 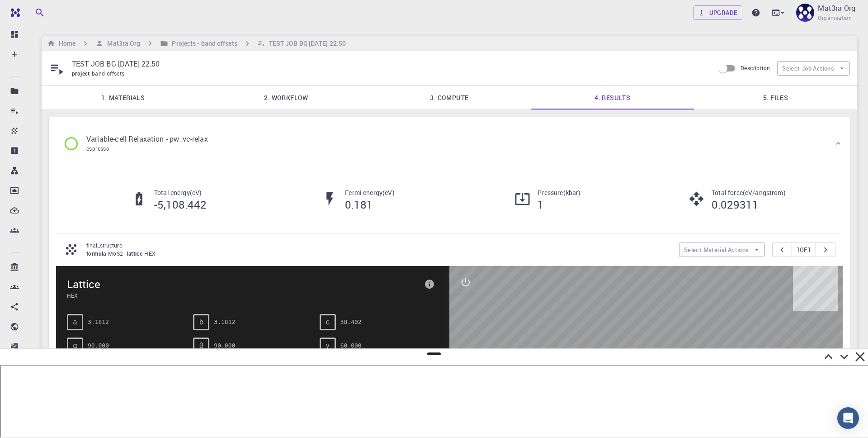 I want to click on span: a, so click(x=75, y=323).